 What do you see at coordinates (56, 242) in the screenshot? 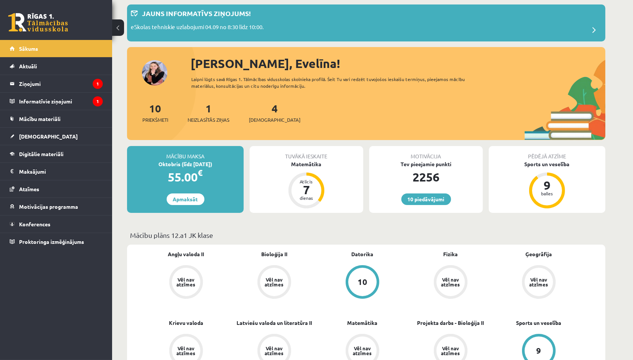
I see `a: Proktoringa izmēģinājums` at bounding box center [56, 242].